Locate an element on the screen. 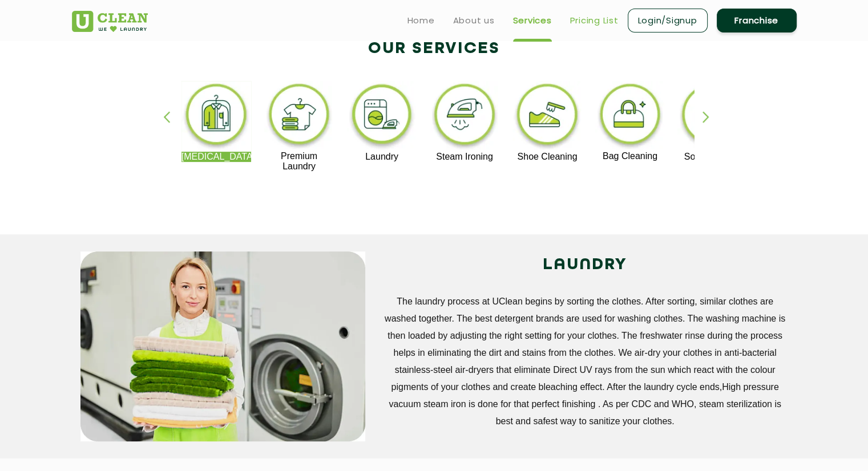 This screenshot has height=471, width=868. img: dry_cleaning_11zon.webp is located at coordinates (217, 117).